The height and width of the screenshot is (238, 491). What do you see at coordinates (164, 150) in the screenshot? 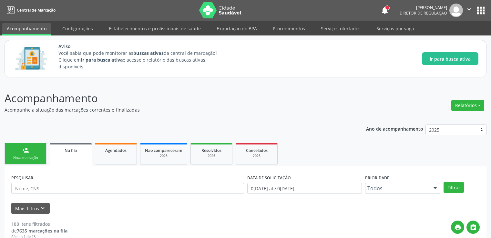
I see `span: Não compareceram` at bounding box center [164, 150].